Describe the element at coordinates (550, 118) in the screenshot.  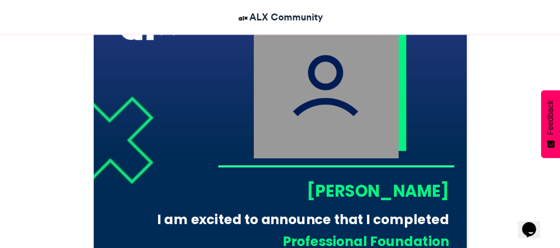
I see `span: Feedback` at that location.